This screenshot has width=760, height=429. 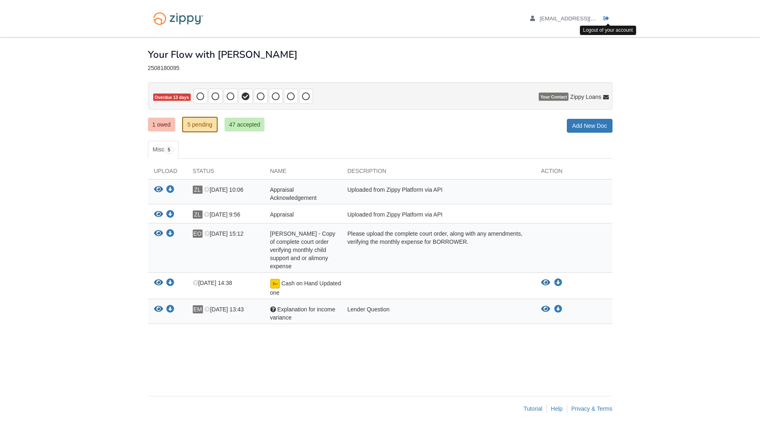 I want to click on div: Lender Question, so click(x=438, y=314).